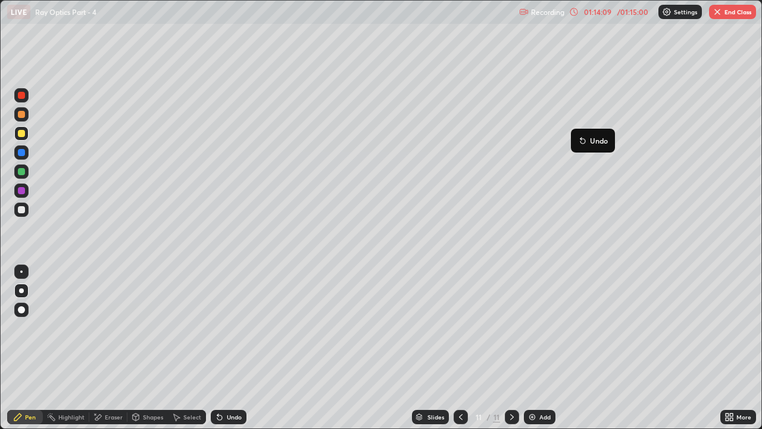 This screenshot has height=429, width=762. I want to click on p: LIVE, so click(18, 12).